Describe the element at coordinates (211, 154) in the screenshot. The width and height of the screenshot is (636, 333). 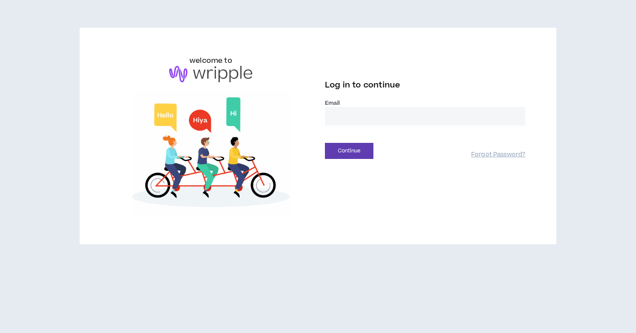
I see `img: Welcome to Wripple` at that location.